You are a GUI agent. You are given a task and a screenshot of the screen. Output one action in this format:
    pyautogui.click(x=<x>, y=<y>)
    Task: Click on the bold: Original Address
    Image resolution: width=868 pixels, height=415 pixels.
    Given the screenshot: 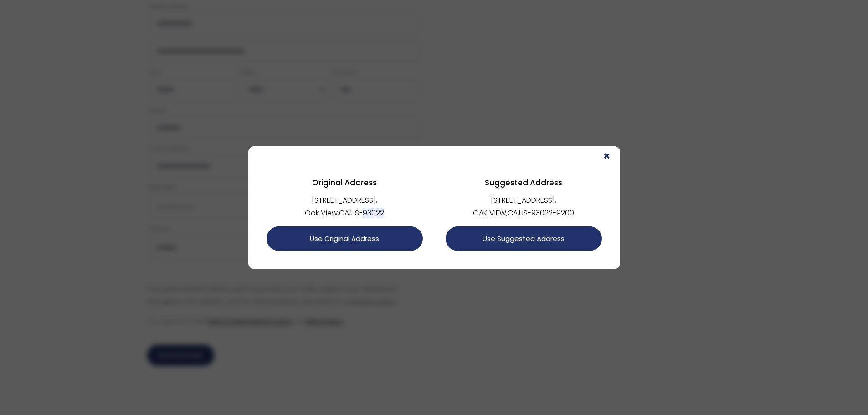 What is the action you would take?
    pyautogui.click(x=344, y=183)
    